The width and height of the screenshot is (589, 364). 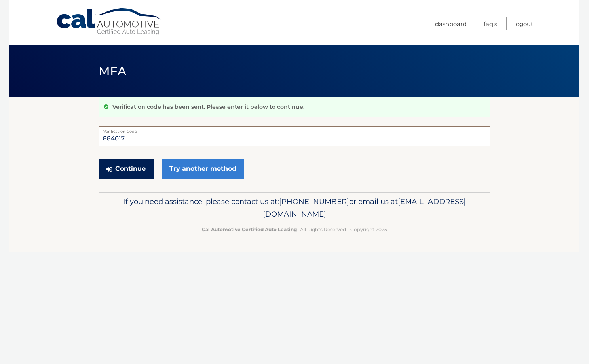 I want to click on p: - All Rights Reserved - Copyright 2025, so click(x=294, y=229).